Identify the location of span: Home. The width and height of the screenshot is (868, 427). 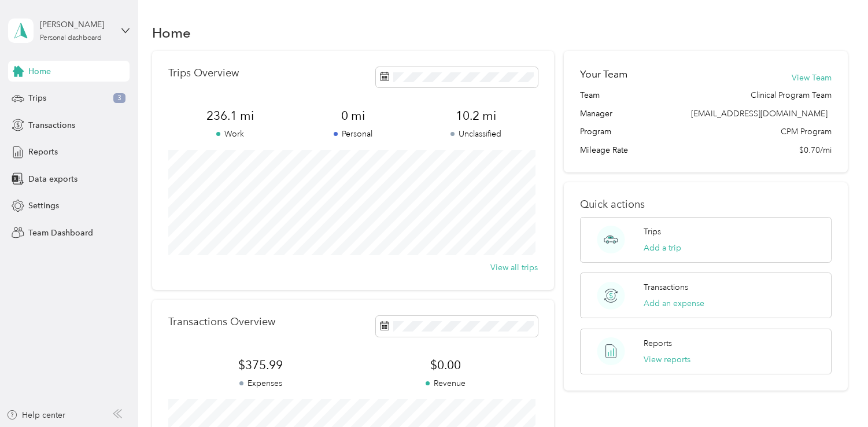
(39, 71).